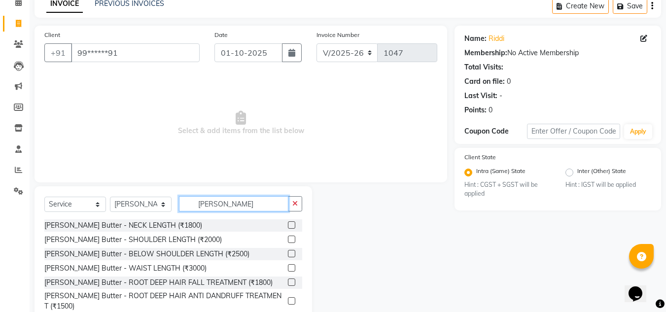 Image resolution: width=666 pixels, height=312 pixels. I want to click on div: Membership:, so click(486, 53).